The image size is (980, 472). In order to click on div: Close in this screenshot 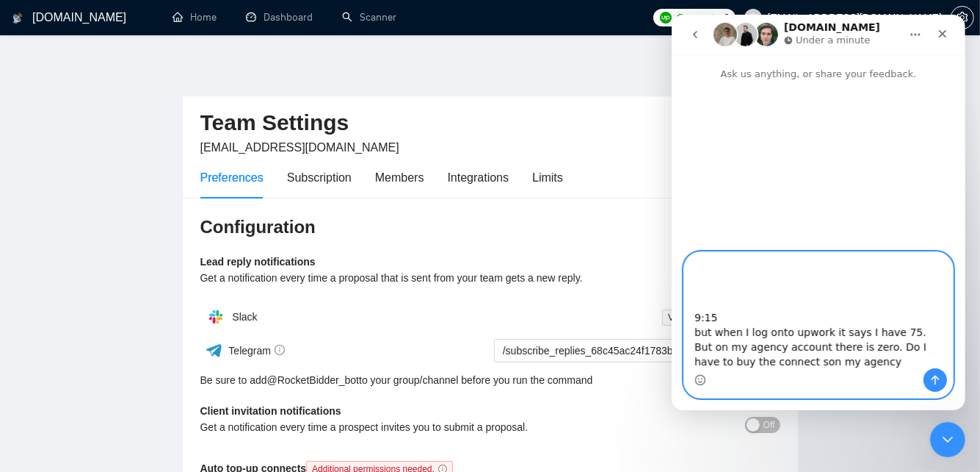, I will do `click(271, 19)`.